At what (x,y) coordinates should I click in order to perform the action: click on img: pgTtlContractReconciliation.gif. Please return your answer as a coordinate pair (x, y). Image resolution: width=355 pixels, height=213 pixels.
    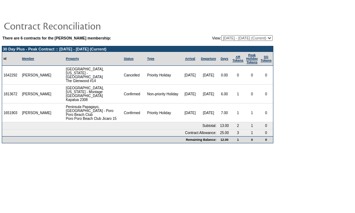
    Looking at the image, I should click on (75, 26).